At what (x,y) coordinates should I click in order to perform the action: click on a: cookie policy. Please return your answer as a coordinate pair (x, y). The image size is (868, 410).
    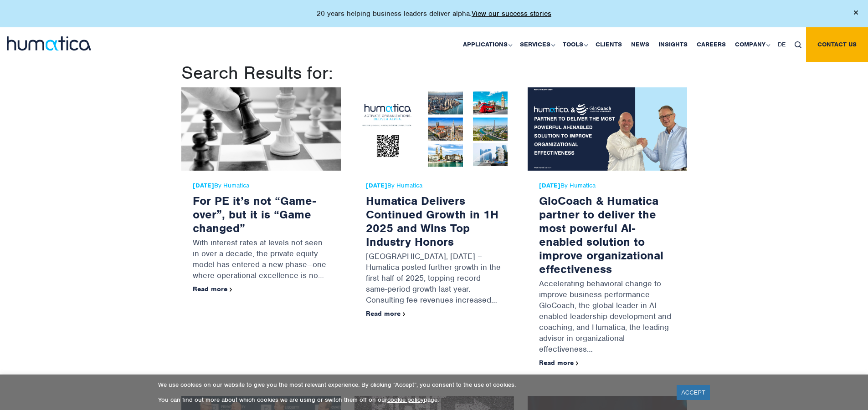
    Looking at the image, I should click on (405, 399).